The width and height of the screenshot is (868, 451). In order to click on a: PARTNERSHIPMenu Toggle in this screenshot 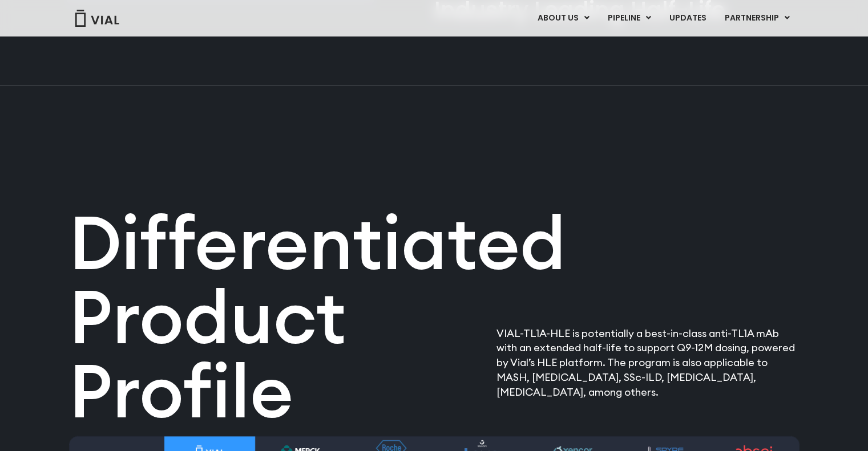, I will do `click(757, 18)`.